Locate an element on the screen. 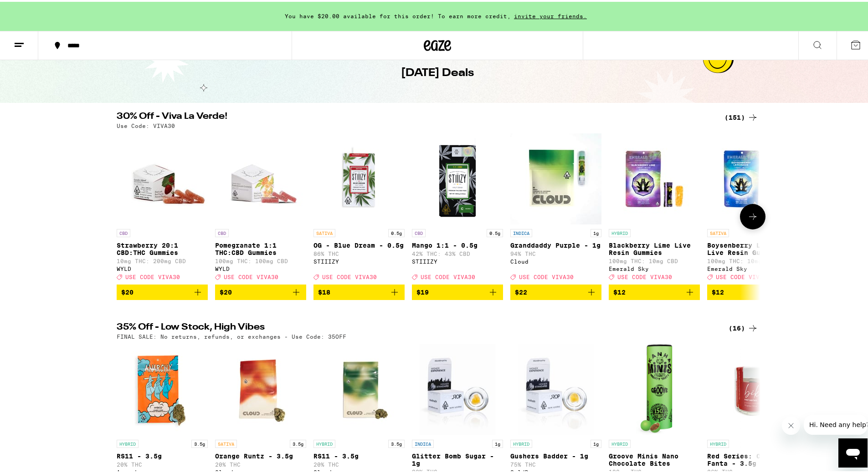  p: FINAL SALE: No returns, refunds, or exchanges - Use Code: 35OFF is located at coordinates (232, 335).